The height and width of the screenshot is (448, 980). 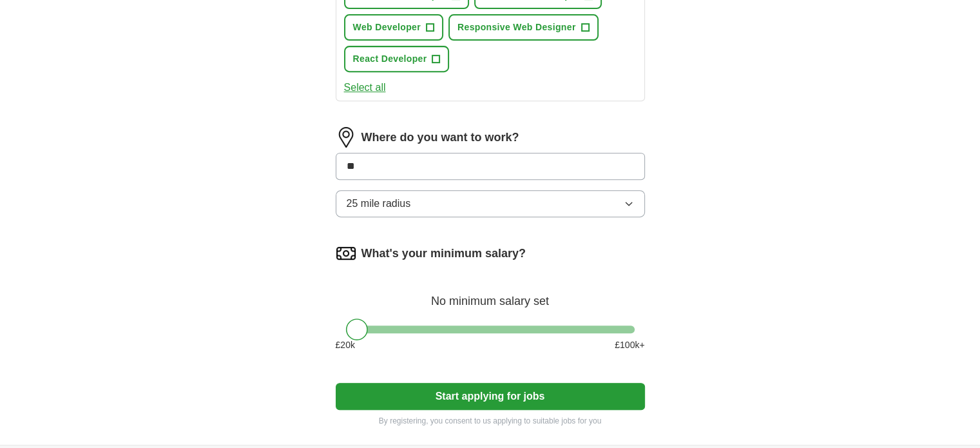 I want to click on label: Where do you want to work?, so click(x=440, y=137).